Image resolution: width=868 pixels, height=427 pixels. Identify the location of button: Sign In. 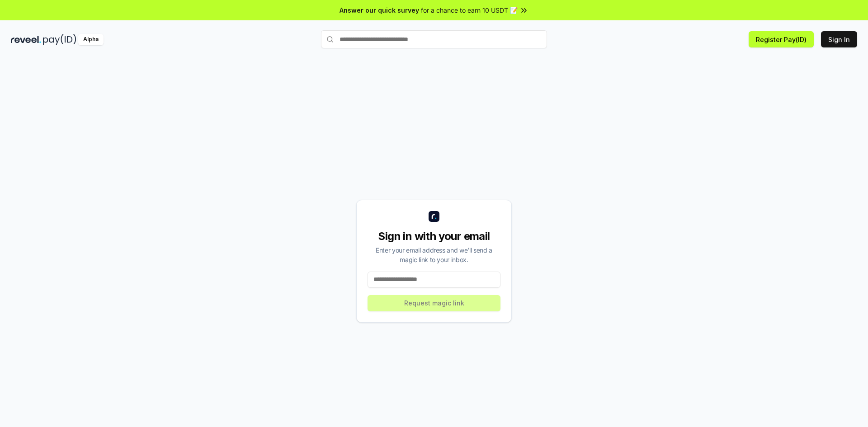
(839, 39).